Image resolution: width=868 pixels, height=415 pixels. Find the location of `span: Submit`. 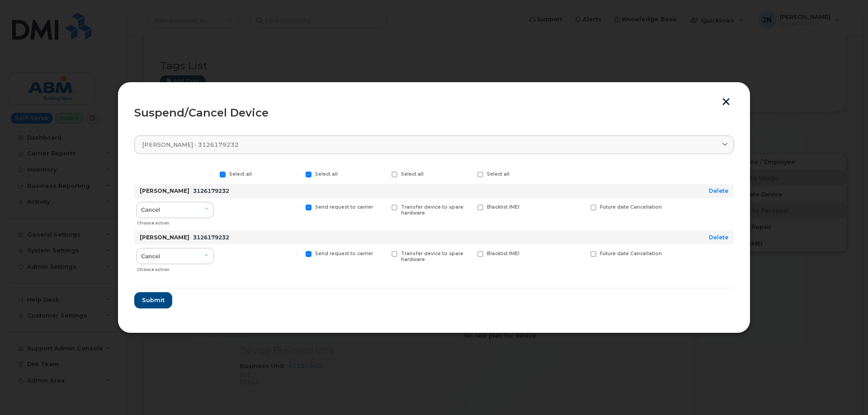

span: Submit is located at coordinates (153, 300).